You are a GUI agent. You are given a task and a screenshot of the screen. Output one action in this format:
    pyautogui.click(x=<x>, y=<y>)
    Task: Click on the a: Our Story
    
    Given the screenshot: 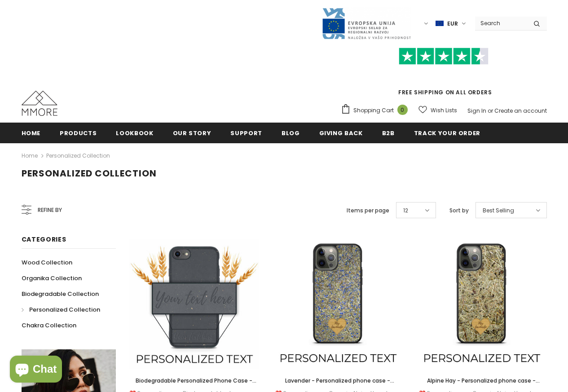 What is the action you would take?
    pyautogui.click(x=192, y=132)
    